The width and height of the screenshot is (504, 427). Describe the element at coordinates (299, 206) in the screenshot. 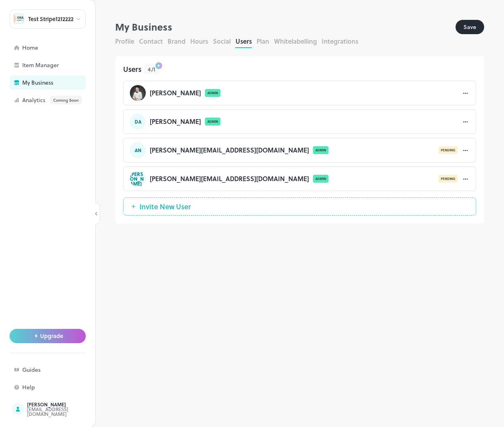

I see `button: Invite New User` at that location.